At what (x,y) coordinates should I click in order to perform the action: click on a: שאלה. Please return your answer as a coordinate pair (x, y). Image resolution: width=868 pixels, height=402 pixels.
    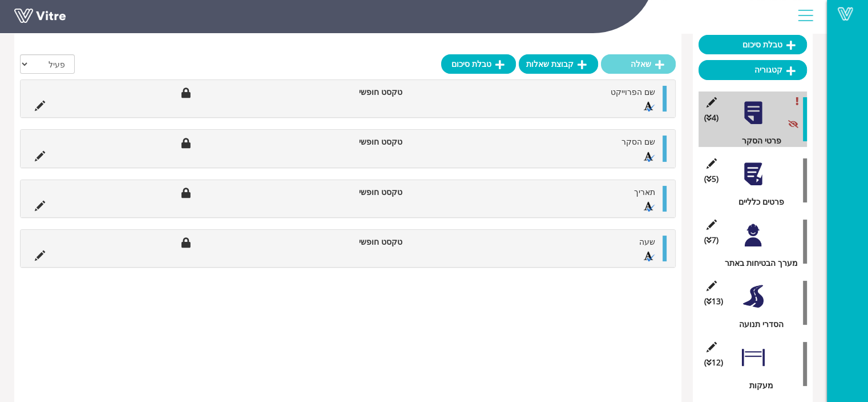
    Looking at the image, I should click on (638, 64).